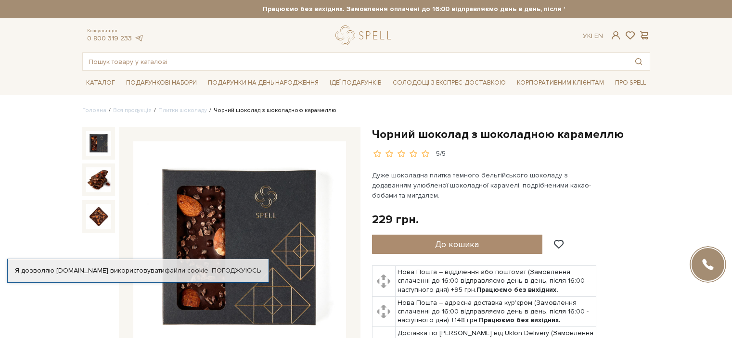  What do you see at coordinates (495, 281) in the screenshot?
I see `td: Нова Пошта – відділення або поштомат (Замовлення сплаченні до 16:00 відправляємо день в день, піс...` at bounding box center [495, 281].